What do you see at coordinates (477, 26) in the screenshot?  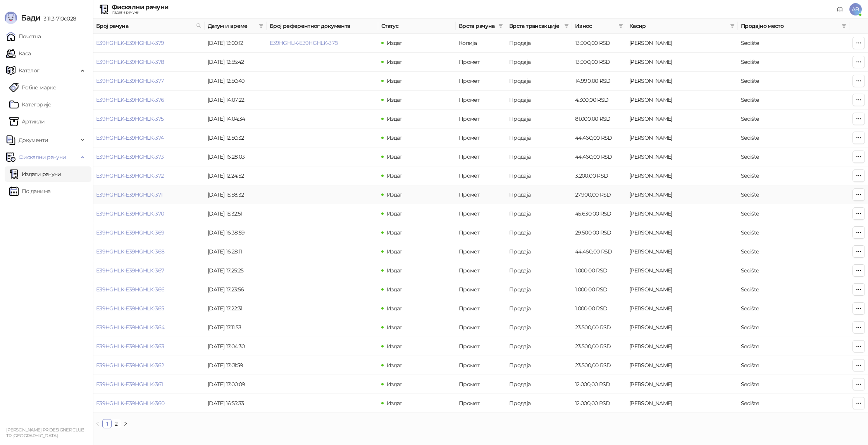 I see `span: Врста рачуна` at bounding box center [477, 26].